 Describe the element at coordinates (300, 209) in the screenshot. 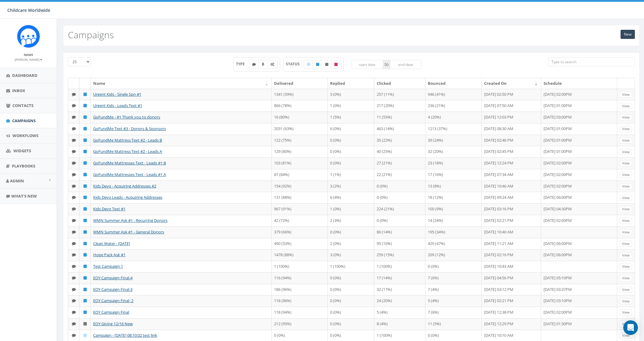

I see `td: 967 (91%)` at that location.